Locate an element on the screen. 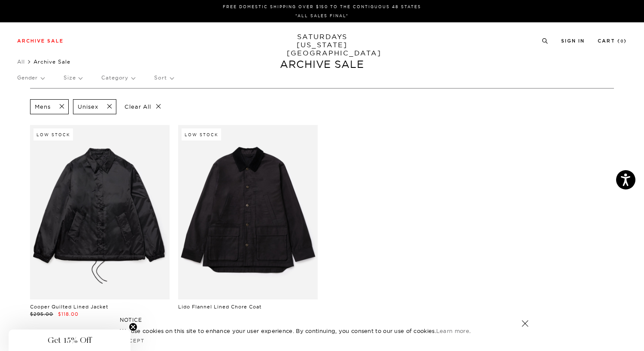 The width and height of the screenshot is (644, 351). p: Clear All is located at coordinates (143, 106).